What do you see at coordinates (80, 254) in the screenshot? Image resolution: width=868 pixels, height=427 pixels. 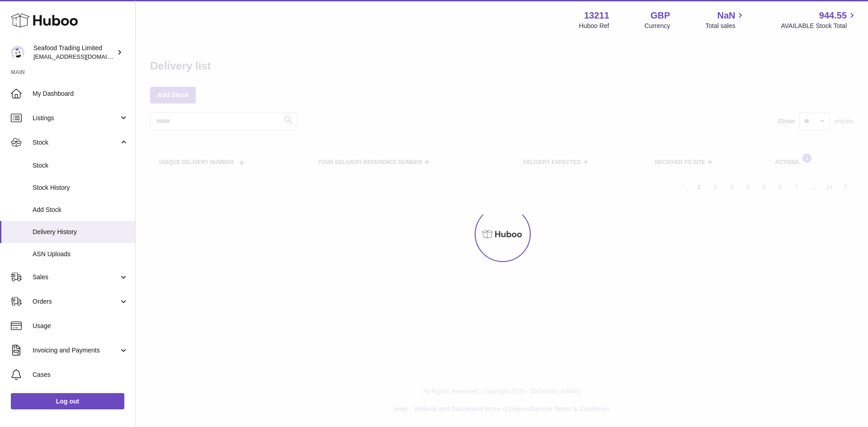 I see `span: ASN Uploads` at bounding box center [80, 254].